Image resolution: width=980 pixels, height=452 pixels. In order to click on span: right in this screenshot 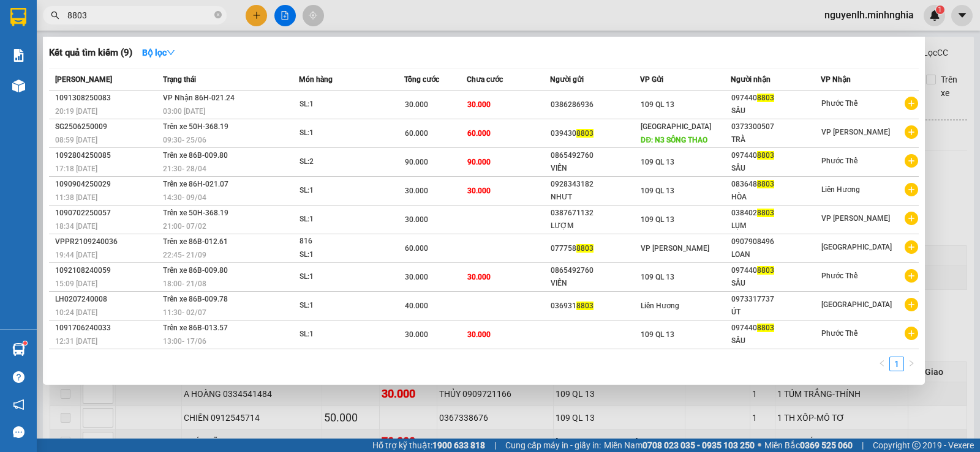, I will do `click(911, 363)`.